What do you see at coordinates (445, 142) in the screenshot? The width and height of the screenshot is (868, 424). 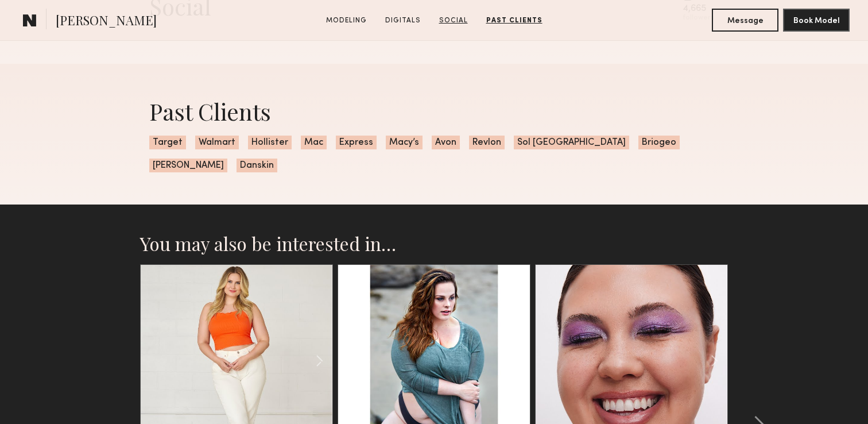 I see `span: Avon` at bounding box center [445, 142].